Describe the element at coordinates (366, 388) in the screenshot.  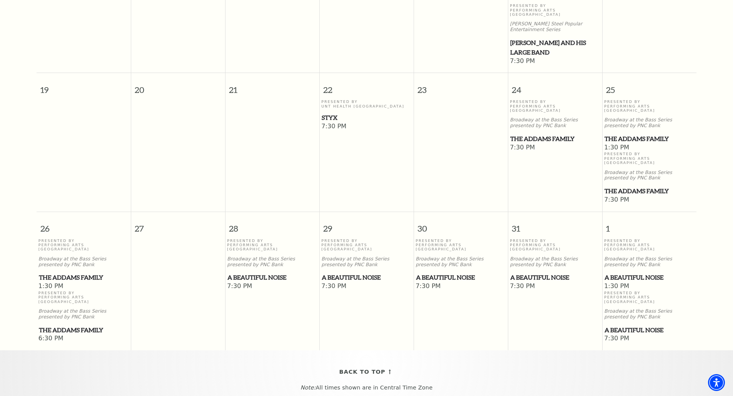
I see `p: All times shown are in Central Time Zone` at that location.